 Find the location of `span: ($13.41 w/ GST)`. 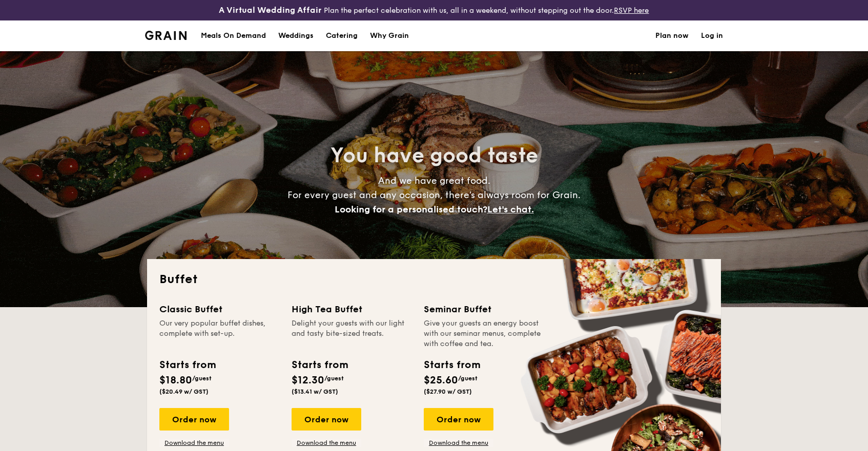

span: ($13.41 w/ GST) is located at coordinates (315, 392).